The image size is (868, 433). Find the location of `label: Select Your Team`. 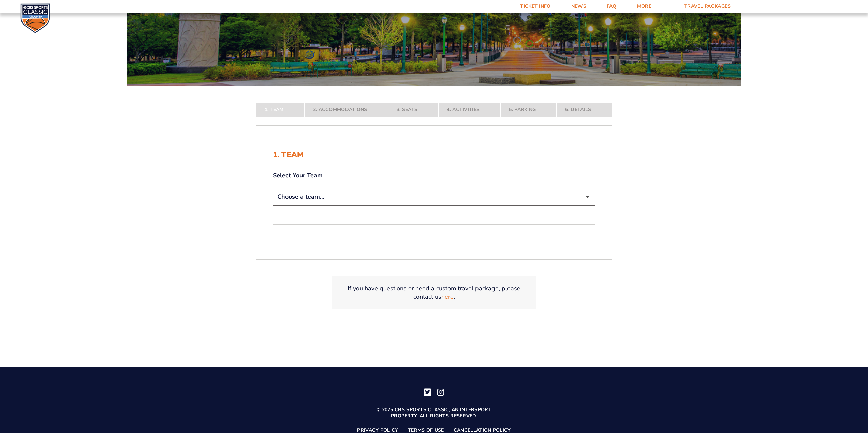

label: Select Your Team is located at coordinates (434, 175).